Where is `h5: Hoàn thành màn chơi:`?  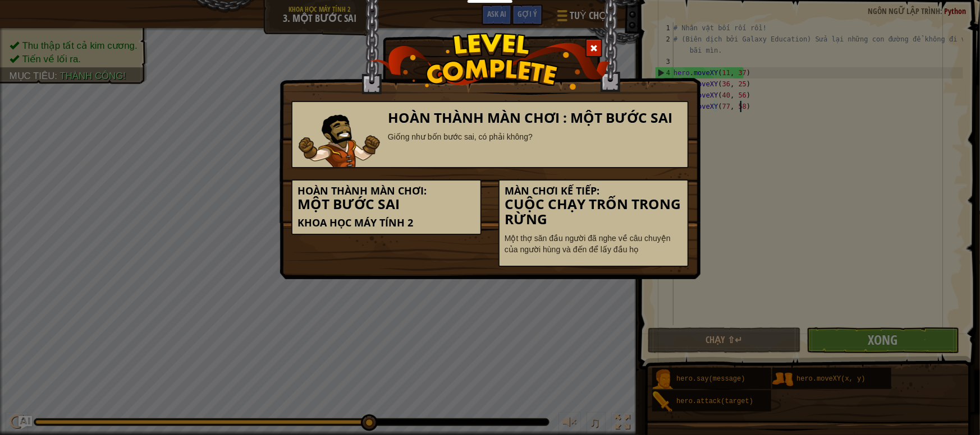
h5: Hoàn thành màn chơi: is located at coordinates (386, 191).